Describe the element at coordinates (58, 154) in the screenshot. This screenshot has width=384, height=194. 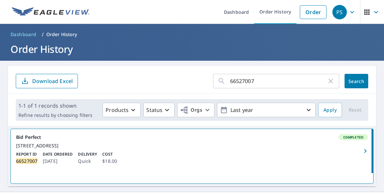
I see `p: Date Ordered` at that location.